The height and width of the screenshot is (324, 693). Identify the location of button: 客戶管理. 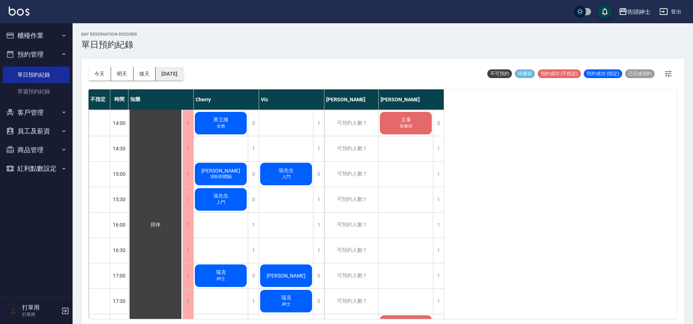
(36, 112).